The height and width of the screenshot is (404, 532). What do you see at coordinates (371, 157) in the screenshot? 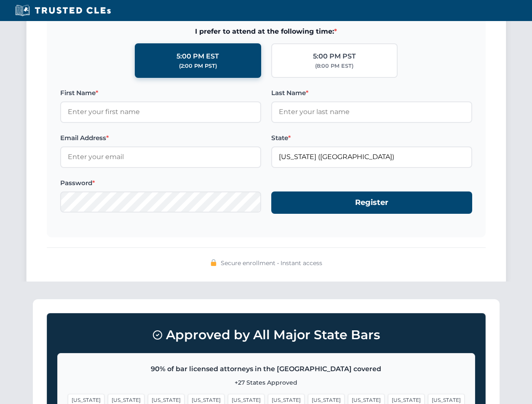
I see `input: Florida (FL)` at bounding box center [371, 157].